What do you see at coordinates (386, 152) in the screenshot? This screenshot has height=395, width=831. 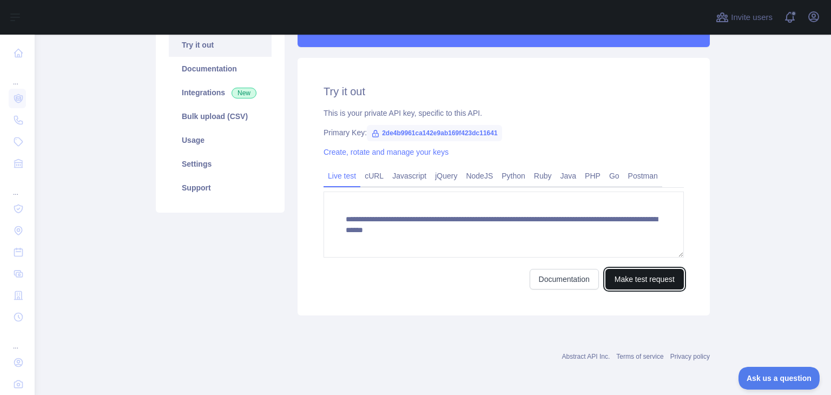 I see `a: Create, rotate and manage your keys` at bounding box center [386, 152].